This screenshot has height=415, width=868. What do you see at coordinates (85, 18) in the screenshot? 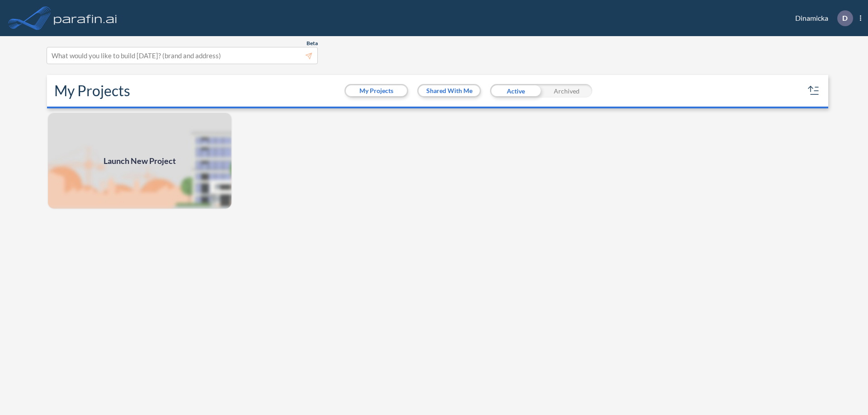
I see `img: logo` at bounding box center [85, 18].